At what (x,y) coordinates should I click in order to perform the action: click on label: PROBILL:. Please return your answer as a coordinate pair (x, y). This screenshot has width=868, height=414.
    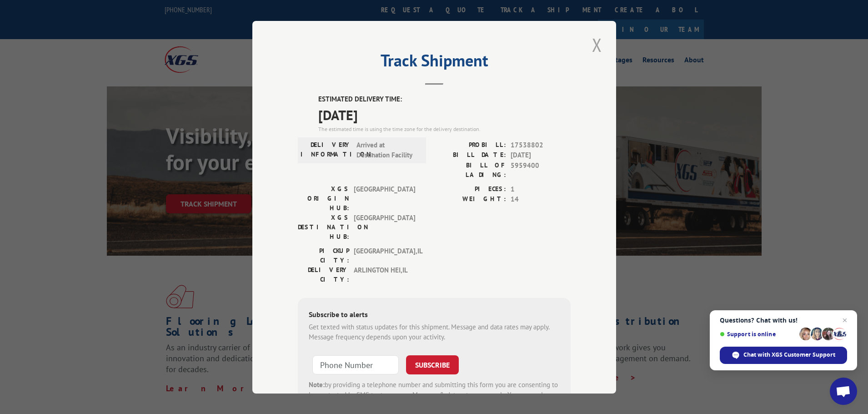
    Looking at the image, I should click on (471, 144).